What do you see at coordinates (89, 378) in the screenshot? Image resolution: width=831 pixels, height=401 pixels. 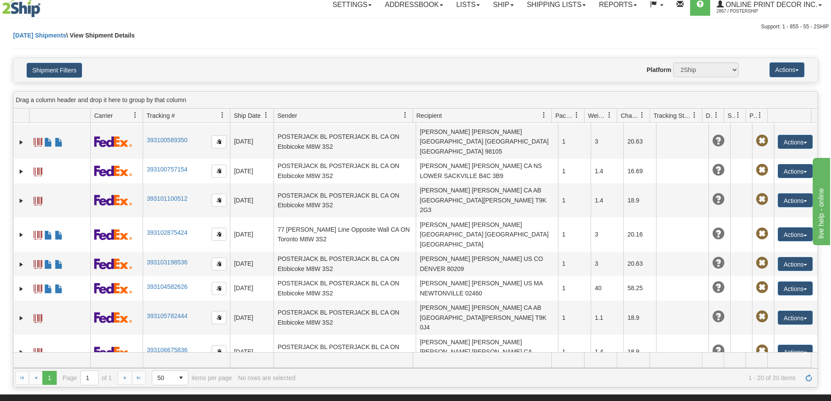 I see `input: Page 1` at bounding box center [89, 378].